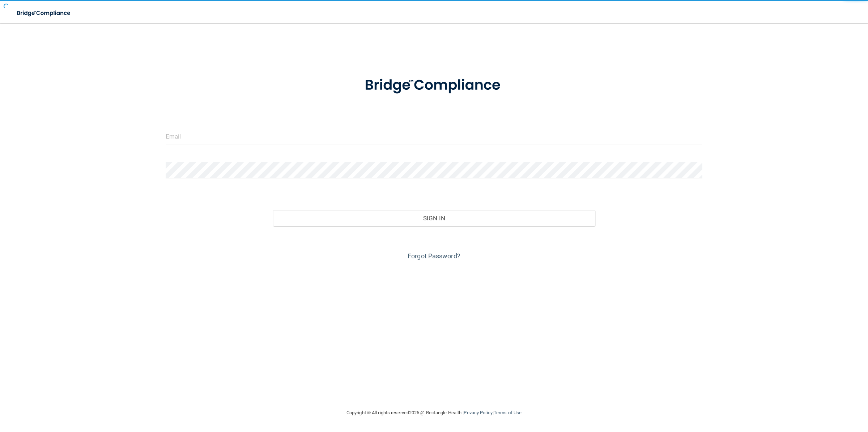 This screenshot has height=432, width=868. I want to click on a: Forgot Password?, so click(434, 256).